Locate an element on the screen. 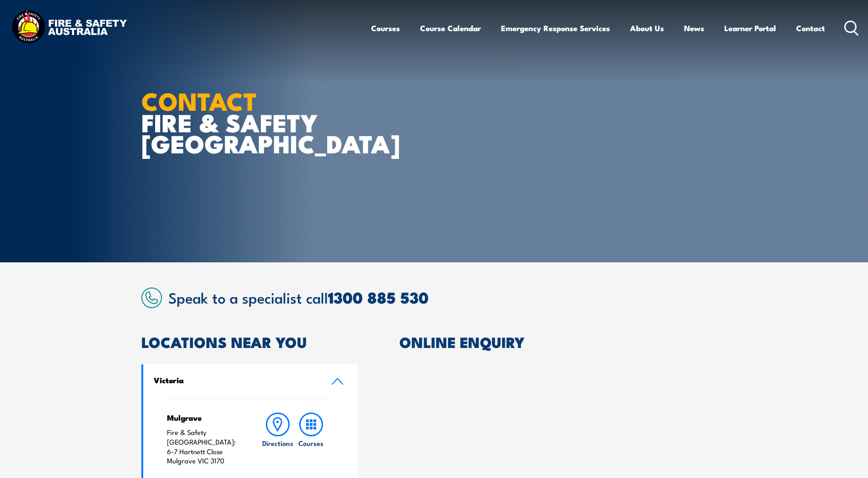 The height and width of the screenshot is (478, 868). h2: Speak to a specialist call is located at coordinates (447, 298).